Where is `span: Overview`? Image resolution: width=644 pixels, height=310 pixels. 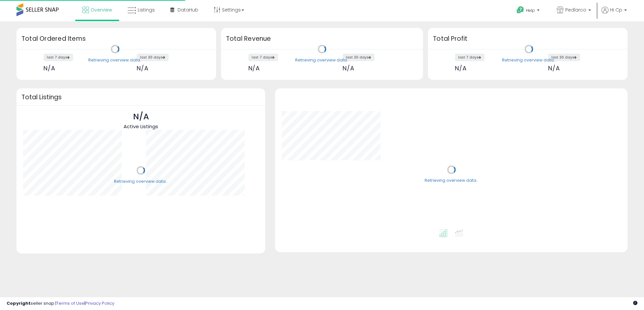
span: Overview is located at coordinates (101, 10).